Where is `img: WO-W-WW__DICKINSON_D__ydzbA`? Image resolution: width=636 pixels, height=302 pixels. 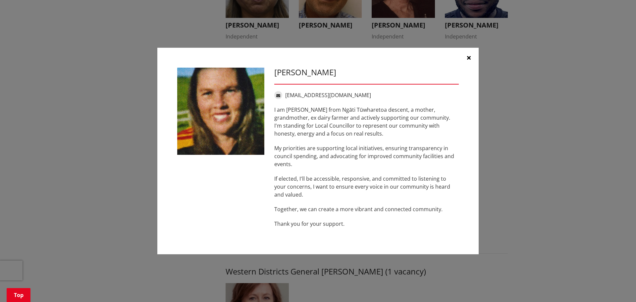
img: WO-W-WW__DICKINSON_D__ydzbA is located at coordinates (220, 111).